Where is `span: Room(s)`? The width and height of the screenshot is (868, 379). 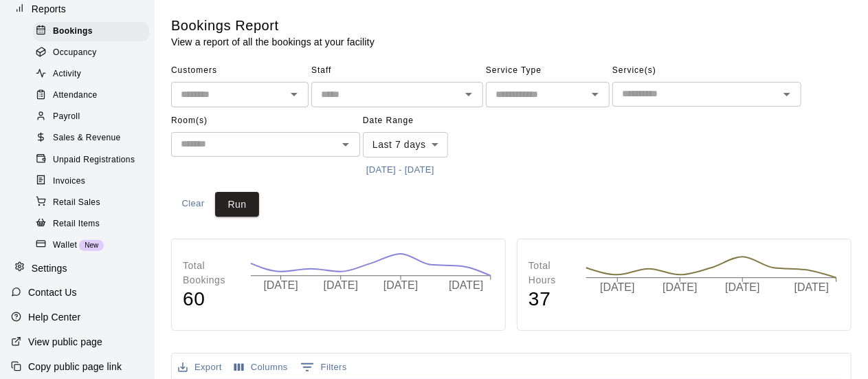 span: Room(s) is located at coordinates (265, 121).